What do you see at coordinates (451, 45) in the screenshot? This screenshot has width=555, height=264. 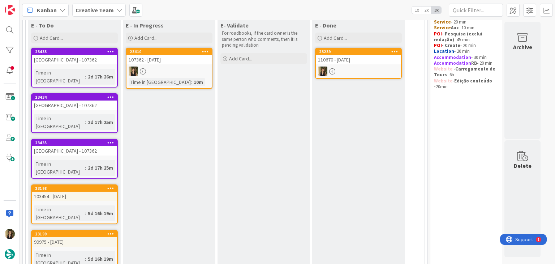 I see `strong: - Create` at bounding box center [451, 45].